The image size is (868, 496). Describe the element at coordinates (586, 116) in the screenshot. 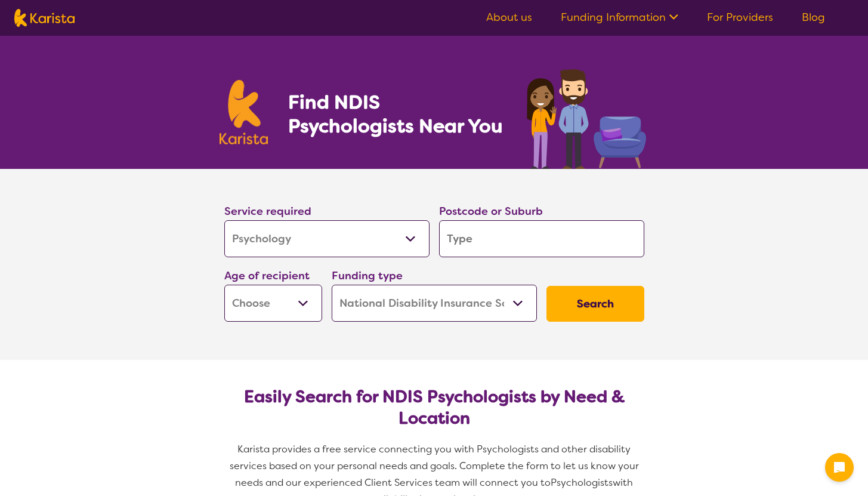

I see `img: psychology` at that location.